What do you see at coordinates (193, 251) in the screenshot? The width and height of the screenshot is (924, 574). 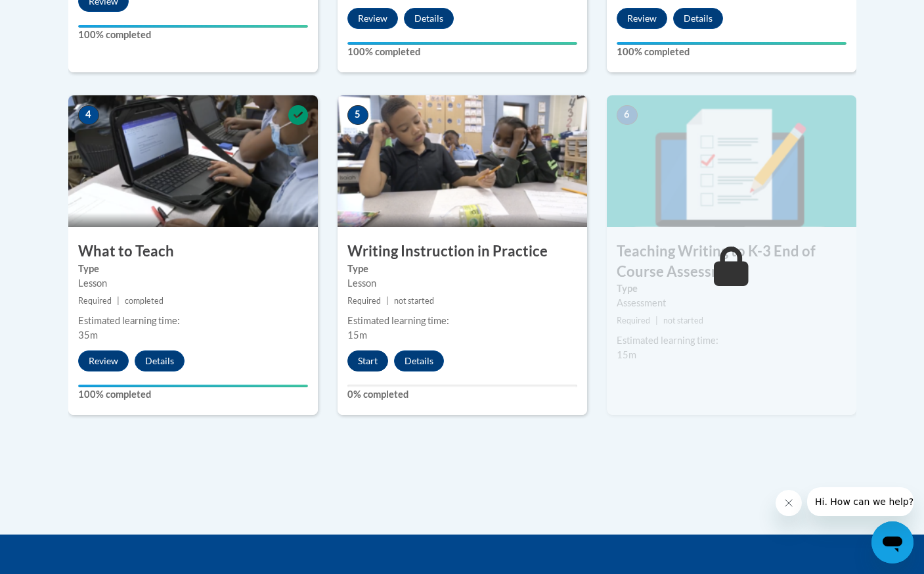 I see `h3: What to Teach` at bounding box center [193, 251].